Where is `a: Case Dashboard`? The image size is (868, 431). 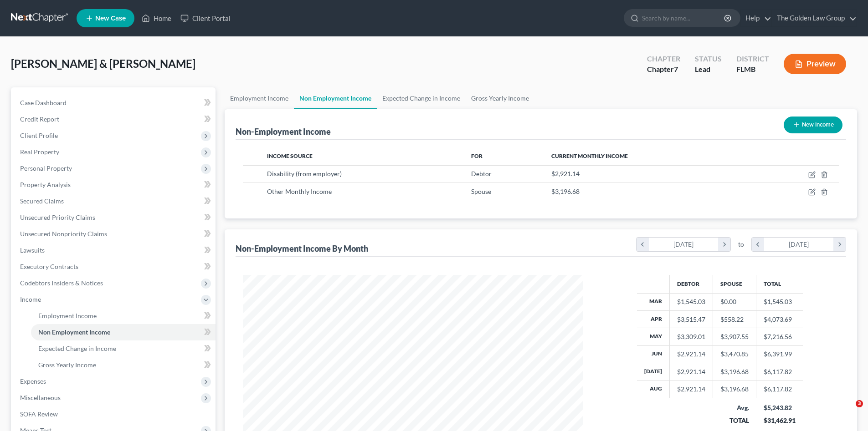 a: Case Dashboard is located at coordinates (114, 103).